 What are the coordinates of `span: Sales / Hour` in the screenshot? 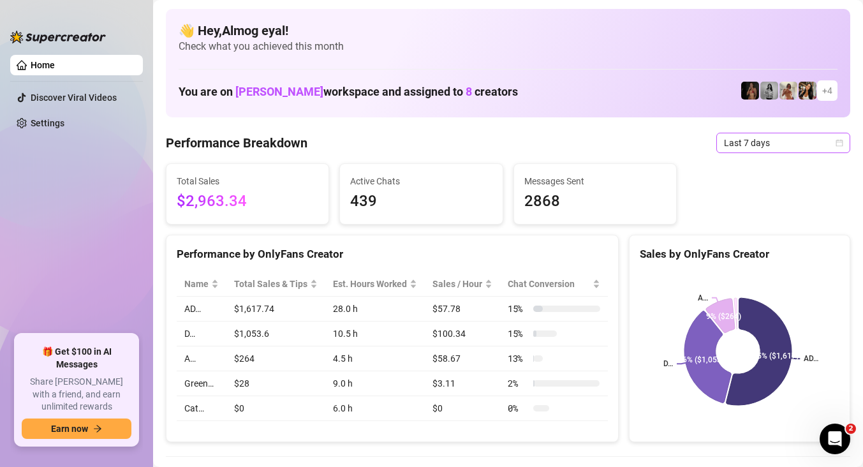 It's located at (458, 284).